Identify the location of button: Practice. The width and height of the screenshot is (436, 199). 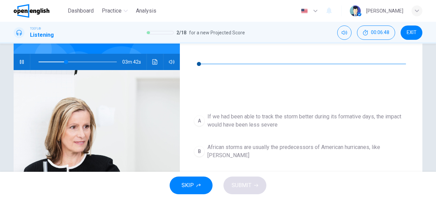
(115, 11).